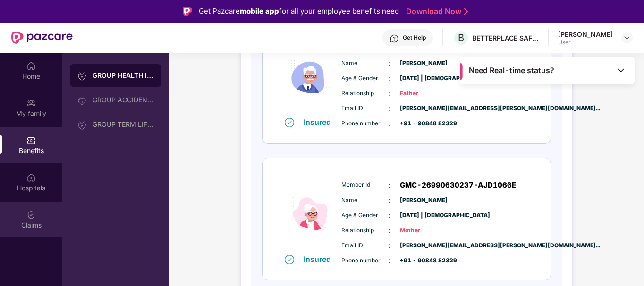 This screenshot has width=644, height=286. I want to click on span: B, so click(461, 38).